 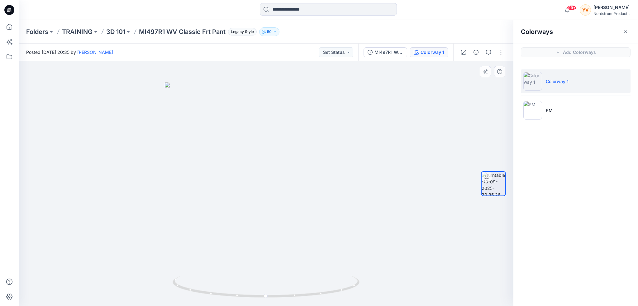 What do you see at coordinates (182, 32) in the screenshot?
I see `p: MI497R1 WV Classic Frt Pant` at bounding box center [182, 32].